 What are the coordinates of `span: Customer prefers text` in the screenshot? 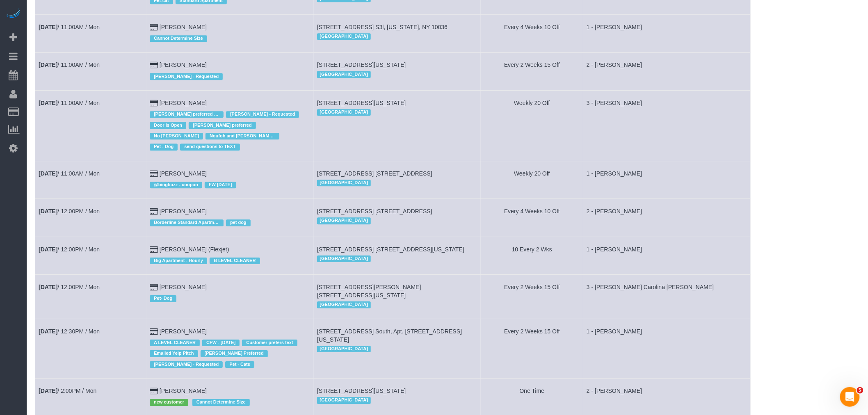 It's located at (270, 342).